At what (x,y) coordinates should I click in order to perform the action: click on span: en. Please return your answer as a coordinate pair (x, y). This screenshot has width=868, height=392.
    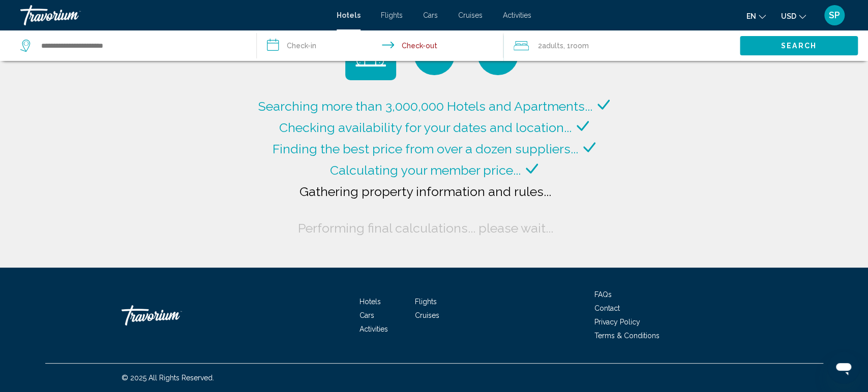
    Looking at the image, I should click on (751, 16).